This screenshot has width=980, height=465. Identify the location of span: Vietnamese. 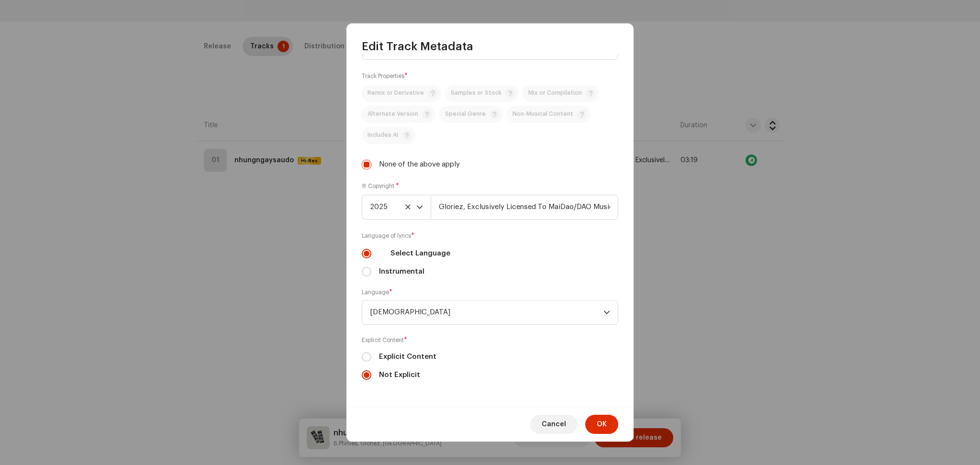
(487, 312).